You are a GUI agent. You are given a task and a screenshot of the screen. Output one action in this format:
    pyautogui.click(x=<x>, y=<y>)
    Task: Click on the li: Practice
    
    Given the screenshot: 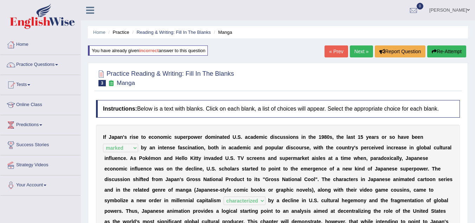 What is the action you would take?
    pyautogui.click(x=118, y=32)
    